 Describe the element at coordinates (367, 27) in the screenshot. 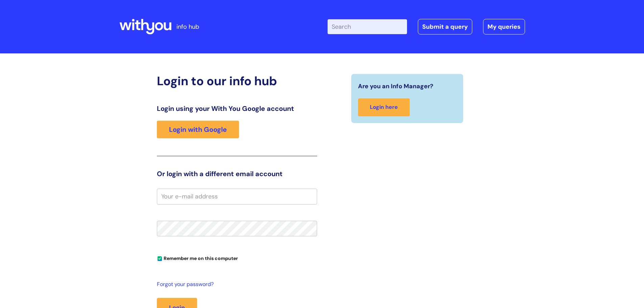

I see `input: Search` at that location.